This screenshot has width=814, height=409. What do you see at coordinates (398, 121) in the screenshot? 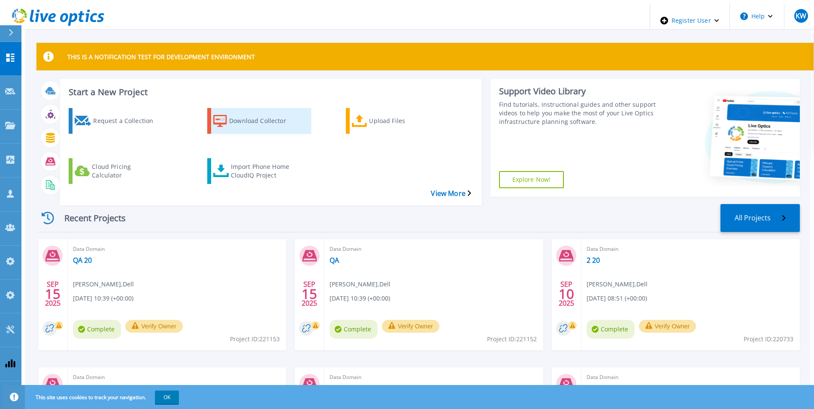
I see `a: Upload Files` at bounding box center [398, 121].